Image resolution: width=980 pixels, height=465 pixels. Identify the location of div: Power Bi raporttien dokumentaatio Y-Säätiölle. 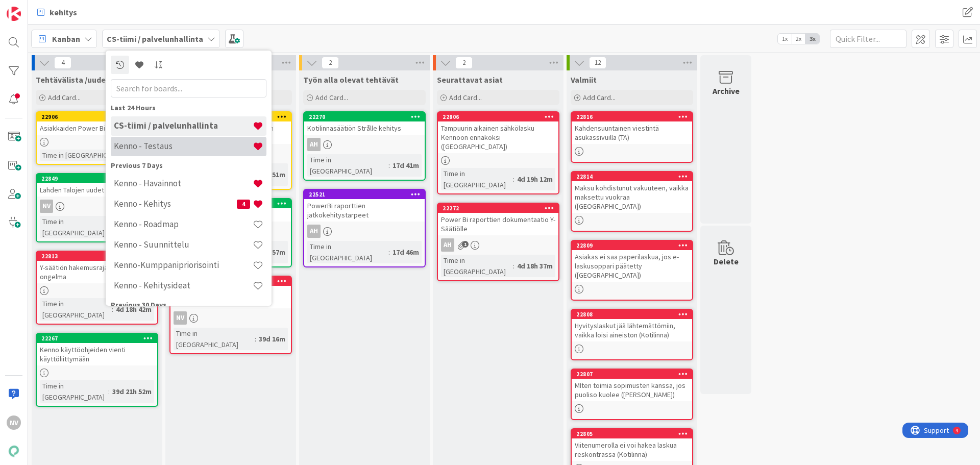
(498, 224).